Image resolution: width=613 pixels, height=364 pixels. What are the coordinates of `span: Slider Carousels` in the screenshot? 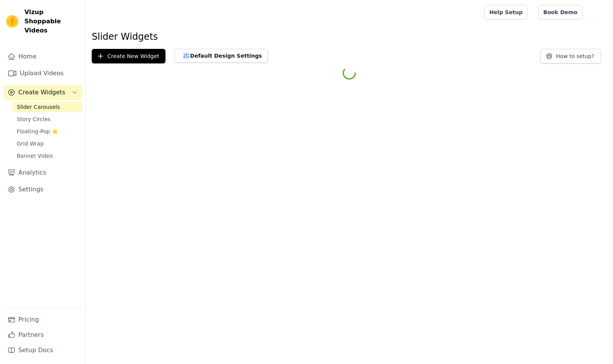 It's located at (38, 107).